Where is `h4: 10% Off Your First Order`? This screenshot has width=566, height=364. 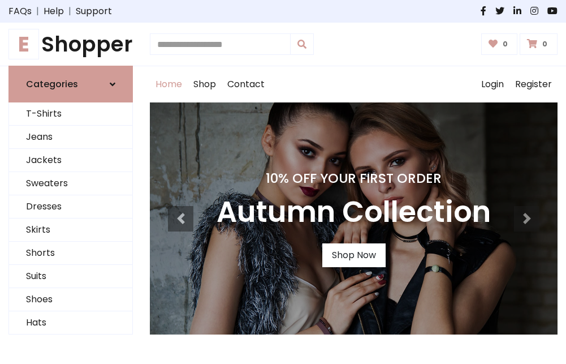
h4: 10% Off Your First Order is located at coordinates (353, 178).